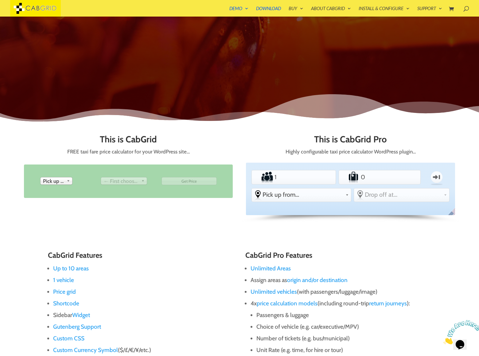 The height and width of the screenshot is (356, 479). Describe the element at coordinates (85, 350) in the screenshot. I see `a: Custom Currency Symbol` at that location.